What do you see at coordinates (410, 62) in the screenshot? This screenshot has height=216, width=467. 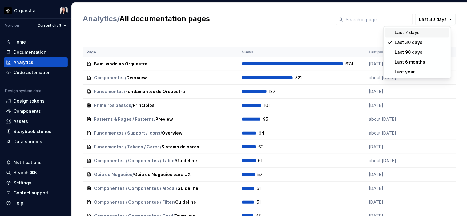 I see `div: Last 6 months` at bounding box center [410, 62].